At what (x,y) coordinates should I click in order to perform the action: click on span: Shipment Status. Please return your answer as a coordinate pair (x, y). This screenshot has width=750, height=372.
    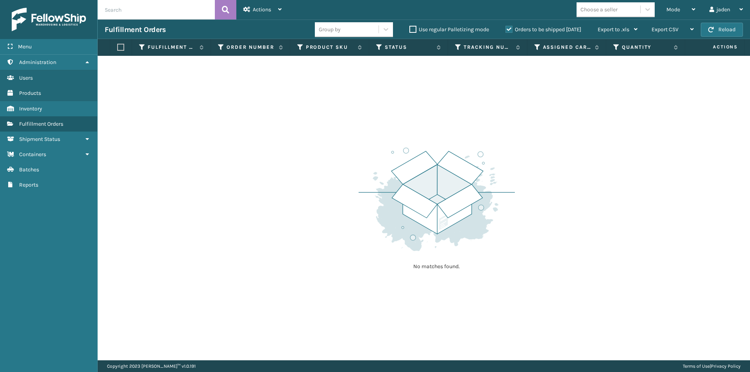
    Looking at the image, I should click on (39, 139).